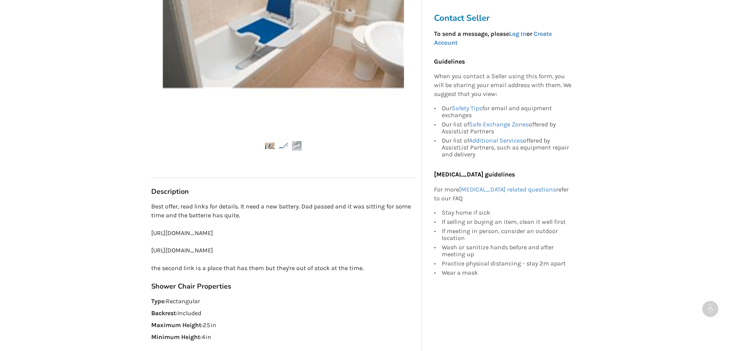  What do you see at coordinates (505, 18) in the screenshot?
I see `h3: Contact Seller` at bounding box center [505, 18].